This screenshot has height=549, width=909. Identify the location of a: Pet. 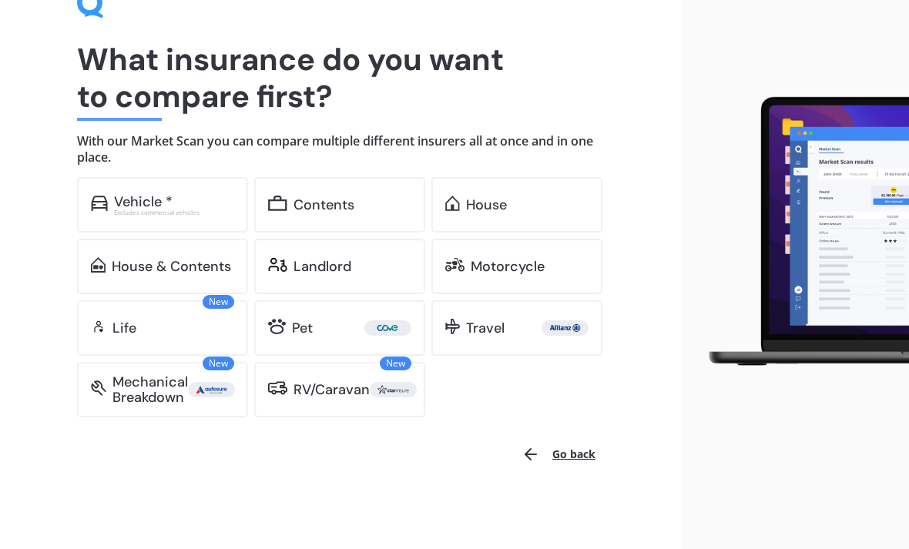
(340, 328).